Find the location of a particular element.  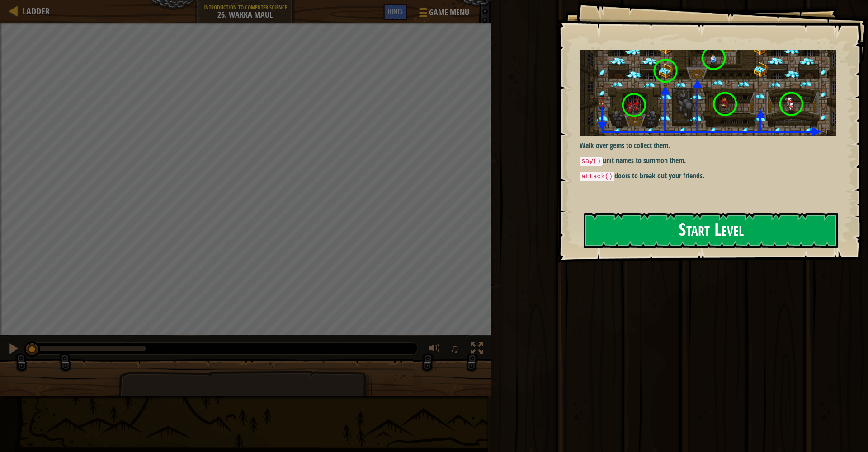

button: ⌘ + P: Pause is located at coordinates (14, 350).